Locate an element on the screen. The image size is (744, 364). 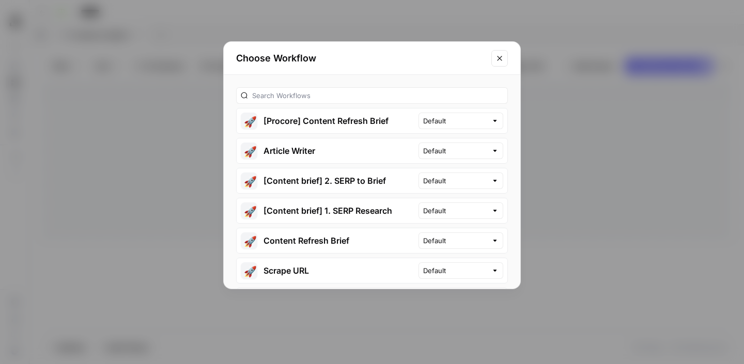
button: 🚀[Procore] Content Refresh Brief is located at coordinates (328, 121).